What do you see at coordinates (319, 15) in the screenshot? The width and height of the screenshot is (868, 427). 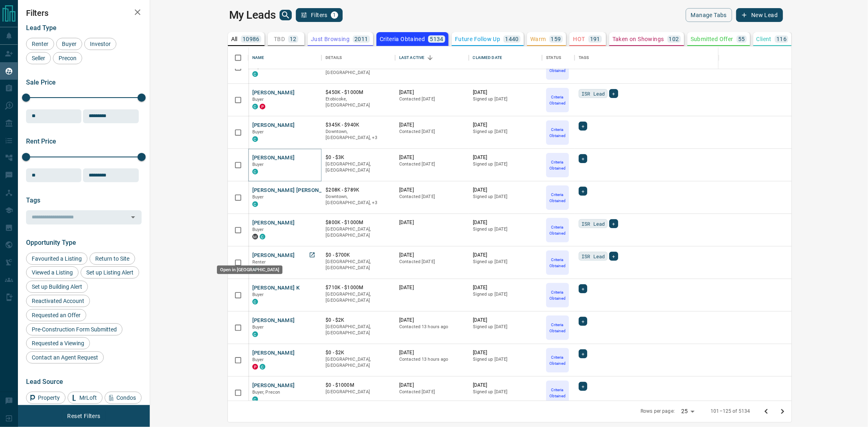 I see `button: Filters1` at bounding box center [319, 15].